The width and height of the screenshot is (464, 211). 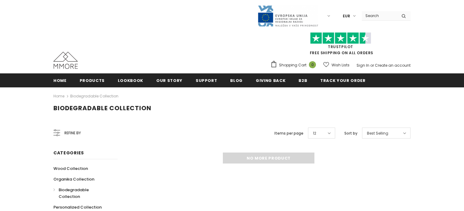 I want to click on span: Track your order, so click(x=343, y=81).